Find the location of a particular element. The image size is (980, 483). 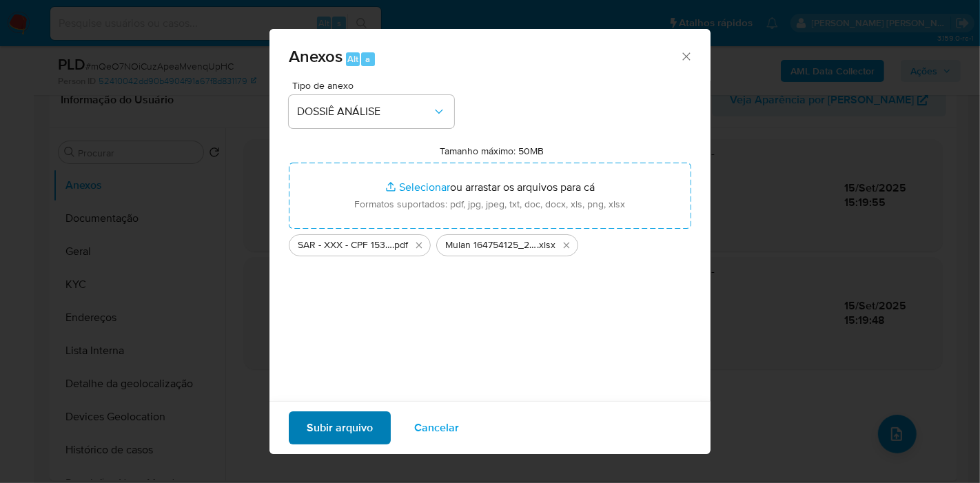

span: DOSSIÊ ANÁLISE is located at coordinates (365, 112).